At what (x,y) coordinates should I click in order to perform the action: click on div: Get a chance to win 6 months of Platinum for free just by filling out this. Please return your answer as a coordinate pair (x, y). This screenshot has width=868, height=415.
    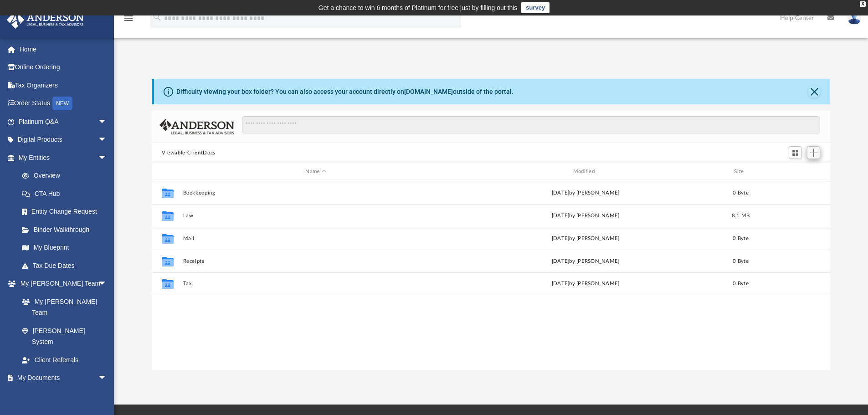
    Looking at the image, I should click on (417, 8).